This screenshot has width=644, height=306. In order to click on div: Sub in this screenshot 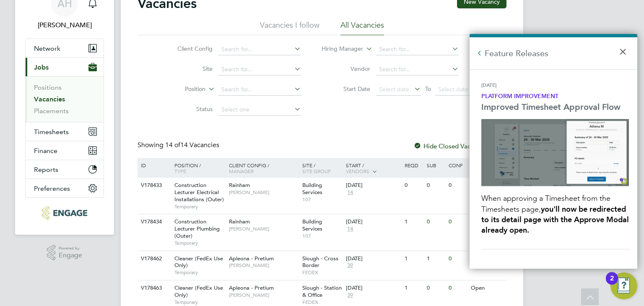, I will do `click(436, 165)`.